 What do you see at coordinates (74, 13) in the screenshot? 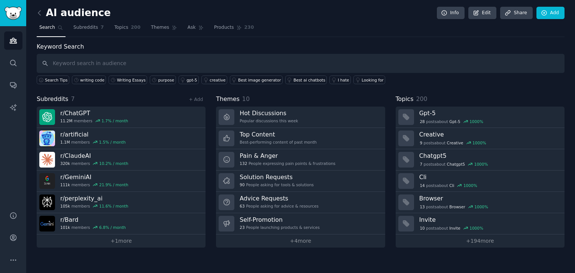
I see `h2: AI audience` at bounding box center [74, 13].